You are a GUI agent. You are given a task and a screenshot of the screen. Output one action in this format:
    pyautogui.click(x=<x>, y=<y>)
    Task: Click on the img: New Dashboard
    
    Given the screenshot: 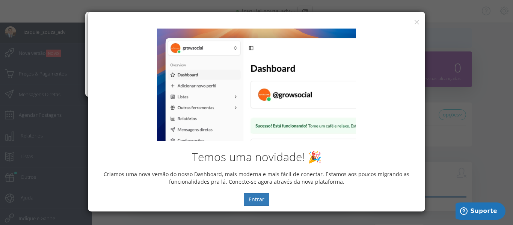 What is the action you would take?
    pyautogui.click(x=257, y=85)
    